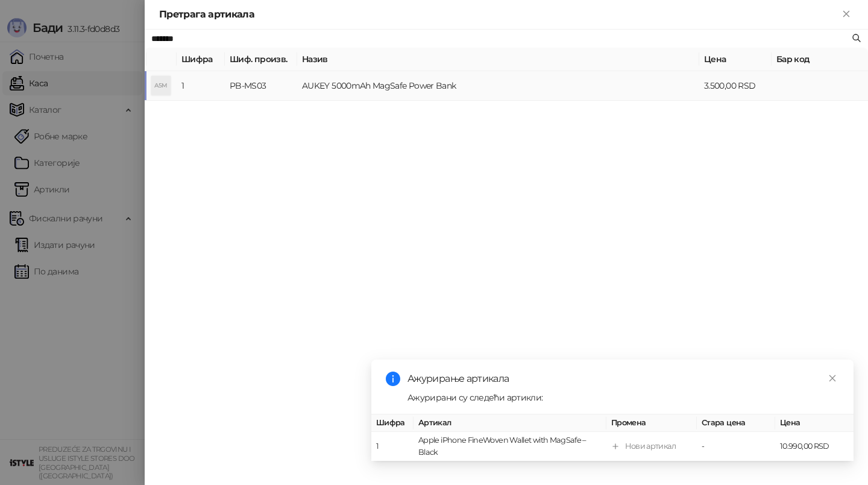 The width and height of the screenshot is (868, 485). What do you see at coordinates (510, 446) in the screenshot?
I see `td: Apple iPhone FineWoven Wallet with MagSafe – Black` at bounding box center [510, 446].